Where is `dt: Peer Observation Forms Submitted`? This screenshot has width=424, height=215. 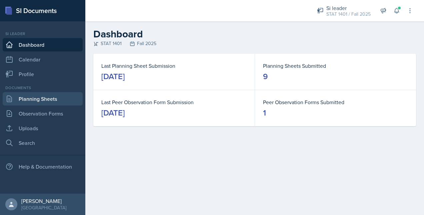 dt: Peer Observation Forms Submitted is located at coordinates (336, 102).